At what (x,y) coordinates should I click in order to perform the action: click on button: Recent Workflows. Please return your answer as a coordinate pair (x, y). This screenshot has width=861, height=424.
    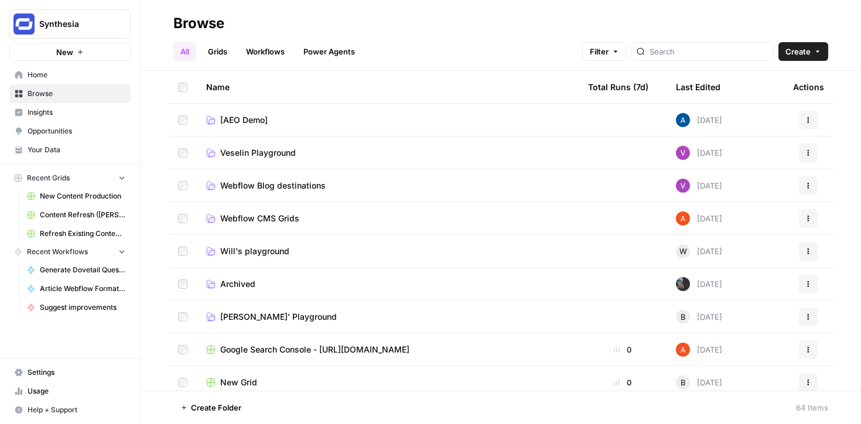
    Looking at the image, I should click on (70, 252).